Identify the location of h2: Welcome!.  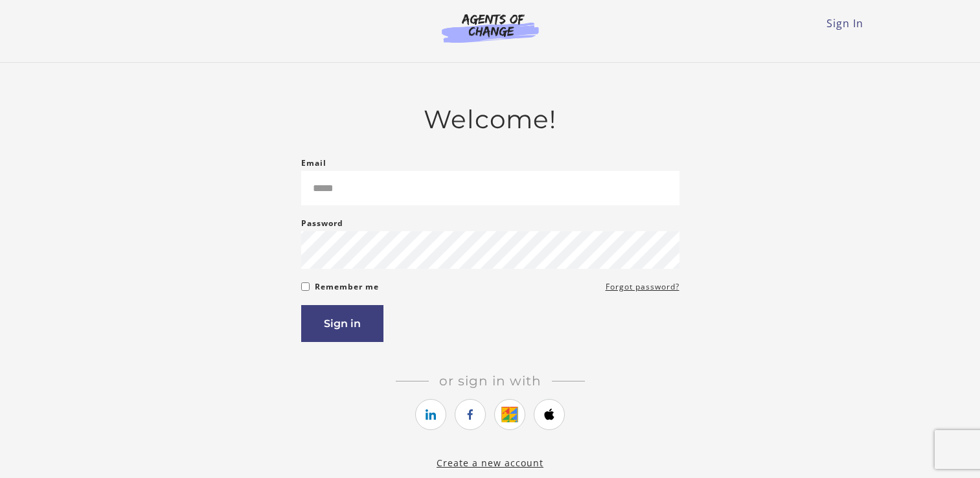
(491, 119).